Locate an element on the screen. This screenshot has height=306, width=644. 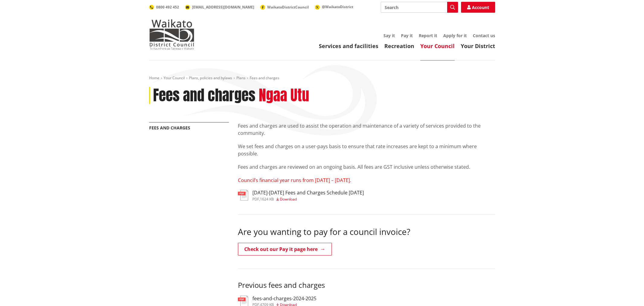
a: Pay it is located at coordinates (407, 36).